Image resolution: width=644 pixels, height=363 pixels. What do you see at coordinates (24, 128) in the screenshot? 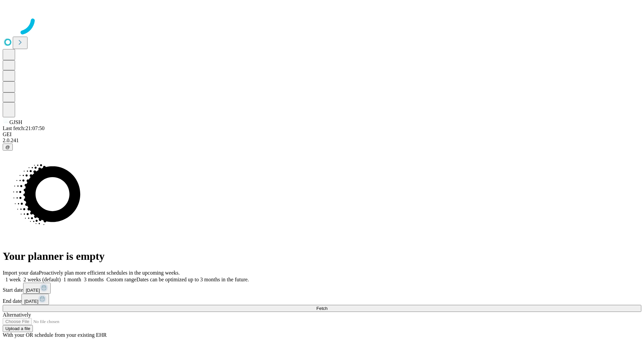
I see `span: Last fetch: 21:07:50` at bounding box center [24, 128].